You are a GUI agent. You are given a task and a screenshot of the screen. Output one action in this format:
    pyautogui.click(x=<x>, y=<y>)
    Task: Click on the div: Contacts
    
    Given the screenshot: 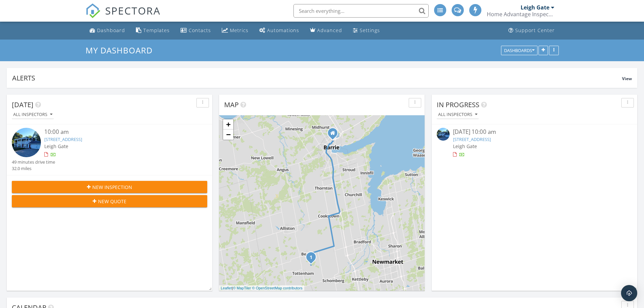 What is the action you would take?
    pyautogui.click(x=199, y=30)
    